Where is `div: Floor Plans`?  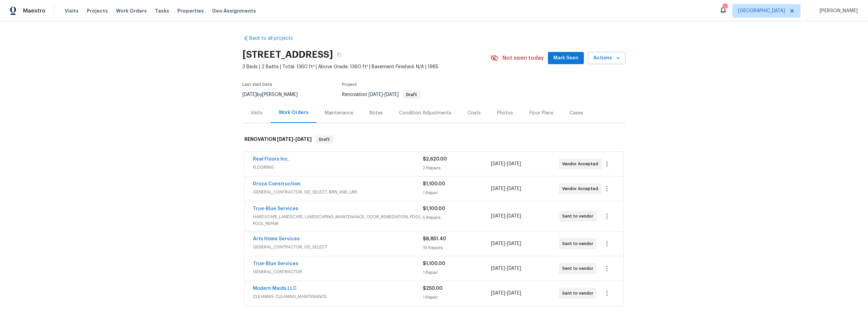 div: Floor Plans is located at coordinates (541, 113).